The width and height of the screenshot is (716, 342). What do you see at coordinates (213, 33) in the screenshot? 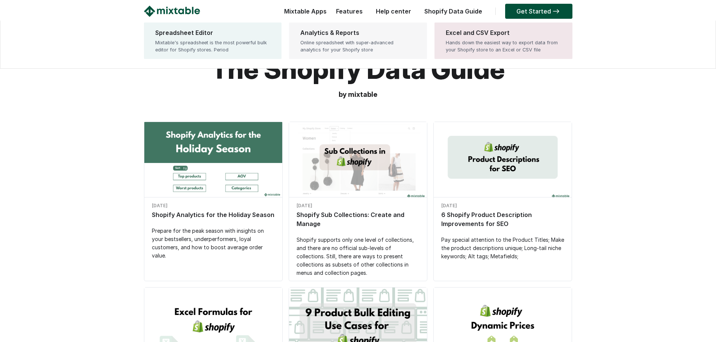
I see `div: Spreadsheet Editor` at bounding box center [213, 33].